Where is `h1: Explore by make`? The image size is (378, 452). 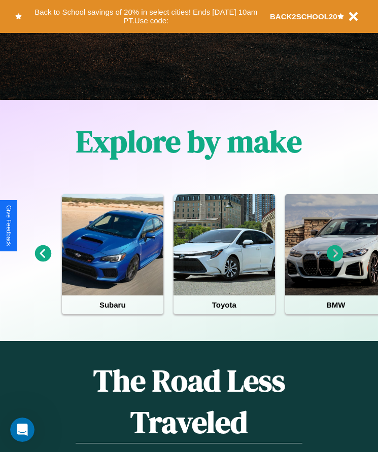 h1: Explore by make is located at coordinates (189, 142).